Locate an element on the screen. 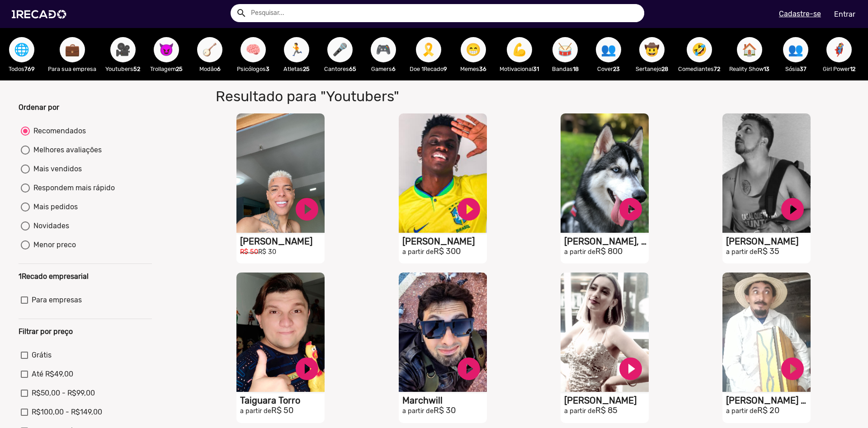  p: Gamers is located at coordinates (384, 68).